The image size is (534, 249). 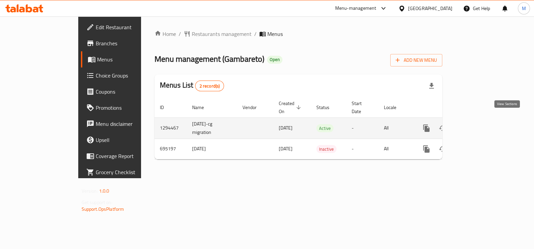 I want to click on span: Inactive, so click(x=326, y=149).